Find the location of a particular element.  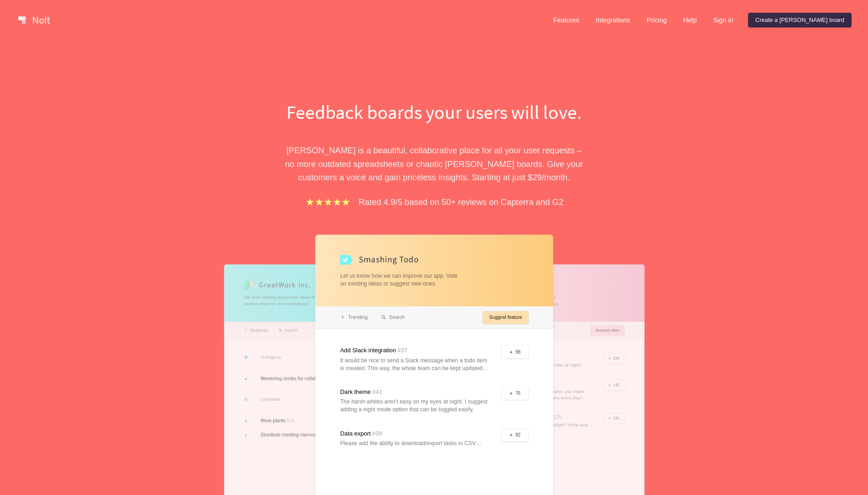

a: Pricing is located at coordinates (657, 20).